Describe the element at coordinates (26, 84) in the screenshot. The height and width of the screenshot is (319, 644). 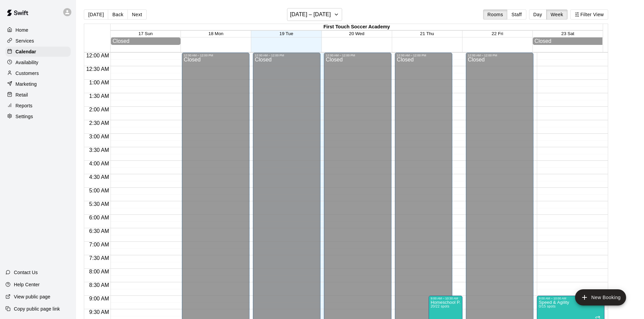
I see `p: Marketing` at that location.